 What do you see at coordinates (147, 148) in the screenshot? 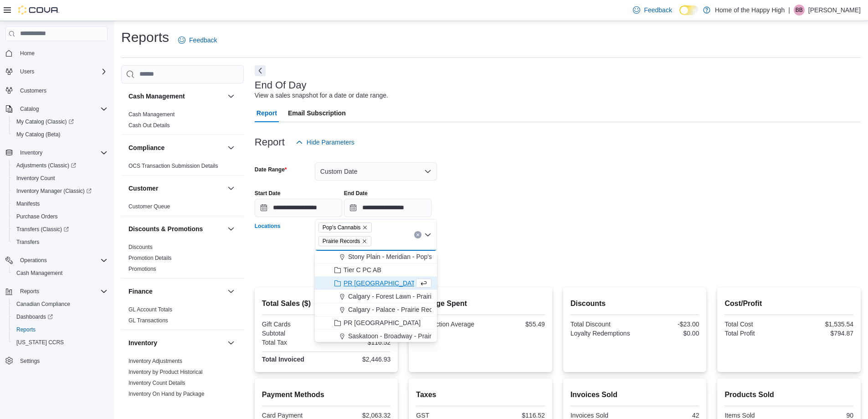
I see `h3: Compliance` at bounding box center [147, 148].